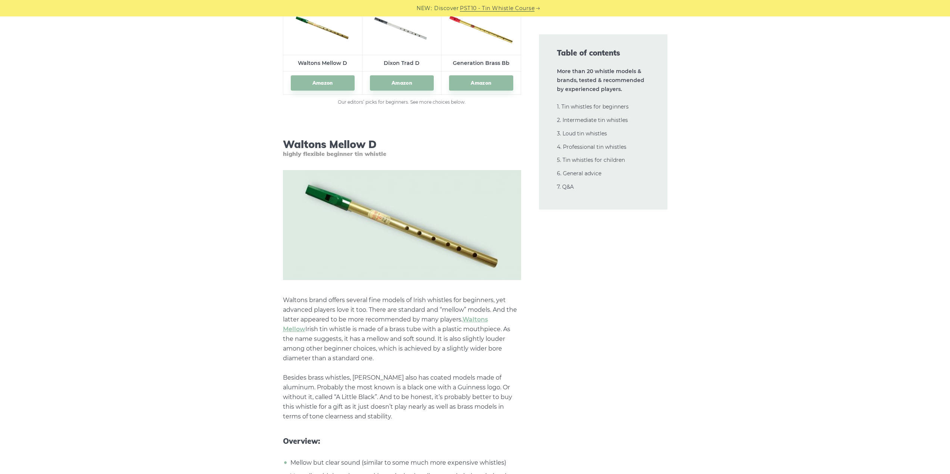 The width and height of the screenshot is (950, 474). What do you see at coordinates (592, 120) in the screenshot?
I see `a: 2. Intermediate tin whistles` at bounding box center [592, 120].